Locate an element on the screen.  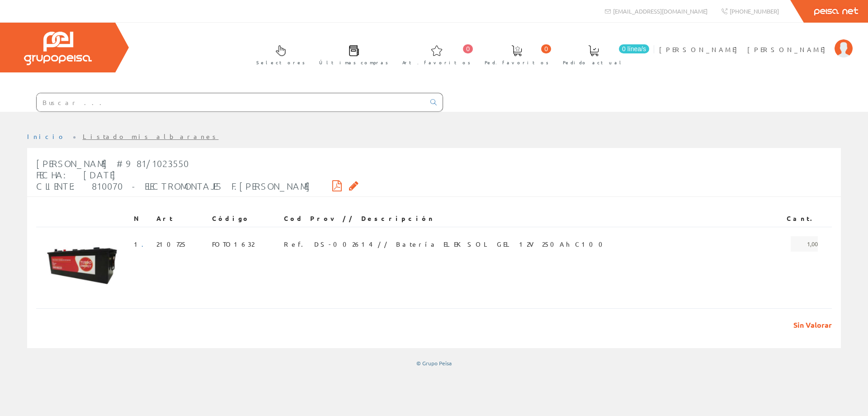
img: Grupo Peisa is located at coordinates (58, 49).